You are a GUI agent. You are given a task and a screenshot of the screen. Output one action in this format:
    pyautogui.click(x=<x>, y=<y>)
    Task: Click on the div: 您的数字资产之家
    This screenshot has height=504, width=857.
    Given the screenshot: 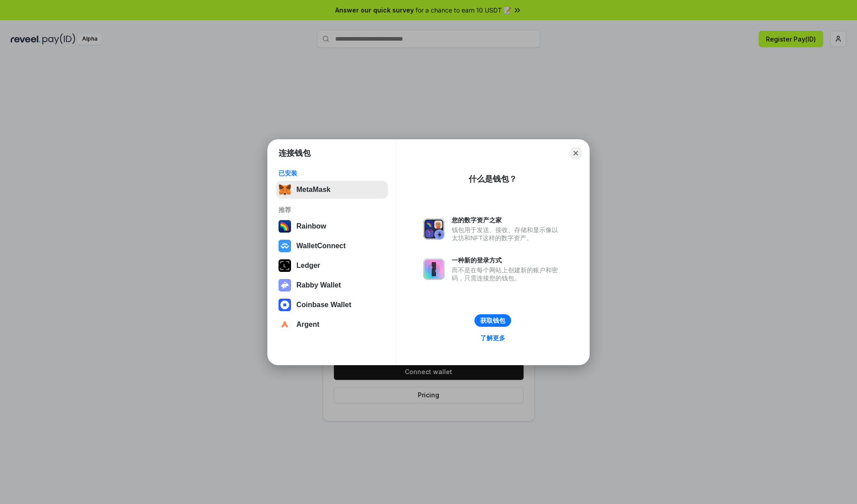 What is the action you would take?
    pyautogui.click(x=507, y=220)
    